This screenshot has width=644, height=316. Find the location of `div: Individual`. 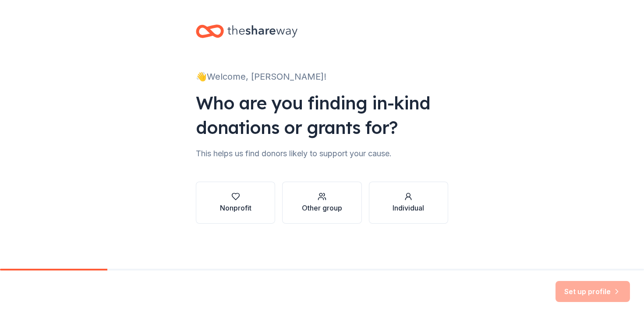

div: Individual is located at coordinates (408, 208).